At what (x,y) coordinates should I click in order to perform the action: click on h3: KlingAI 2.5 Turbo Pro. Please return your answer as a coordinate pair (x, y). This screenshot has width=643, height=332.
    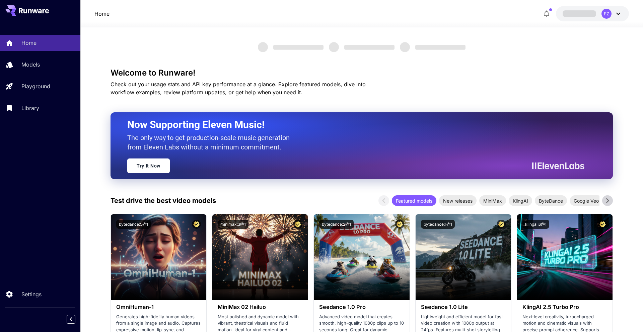
    Looking at the image, I should click on (564, 307).